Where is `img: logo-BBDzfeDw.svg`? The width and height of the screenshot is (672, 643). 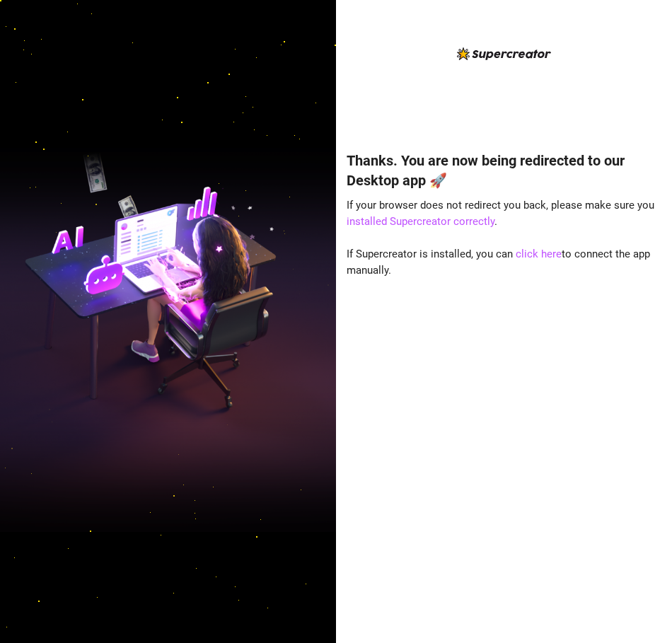
img: logo-BBDzfeDw.svg is located at coordinates (504, 54).